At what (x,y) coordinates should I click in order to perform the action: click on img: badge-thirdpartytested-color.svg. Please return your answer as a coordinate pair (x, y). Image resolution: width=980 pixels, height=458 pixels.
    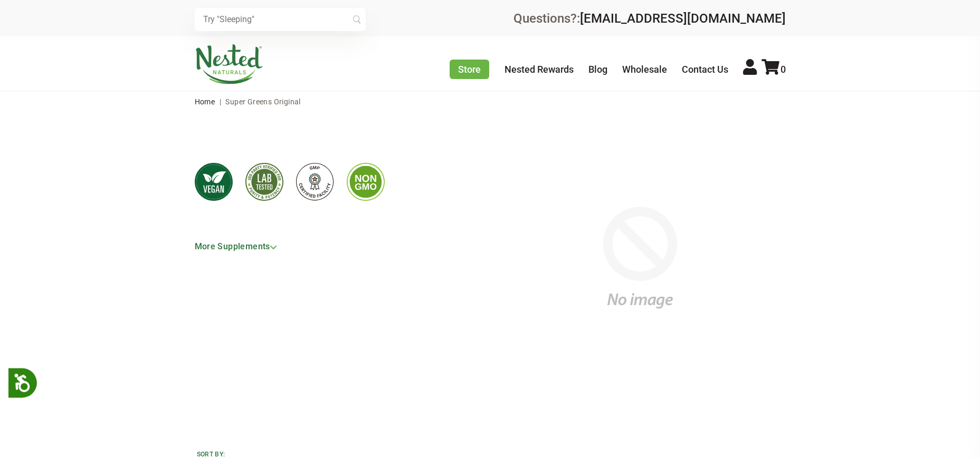
    Looking at the image, I should click on (264, 182).